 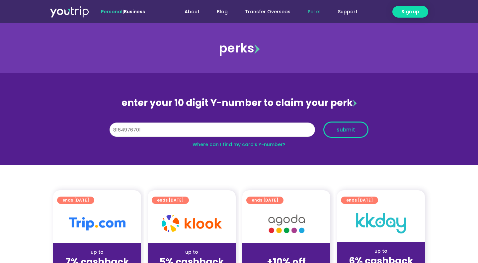 I want to click on a: Business, so click(x=135, y=12).